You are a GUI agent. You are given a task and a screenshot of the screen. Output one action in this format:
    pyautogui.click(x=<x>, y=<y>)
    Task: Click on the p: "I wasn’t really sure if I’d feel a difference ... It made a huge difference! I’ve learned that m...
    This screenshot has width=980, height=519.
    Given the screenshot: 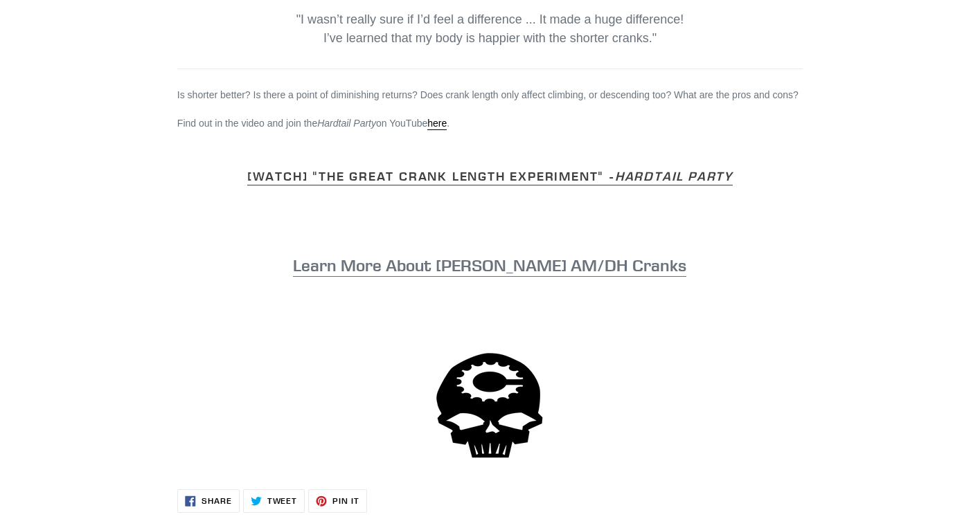 What is the action you would take?
    pyautogui.click(x=490, y=29)
    